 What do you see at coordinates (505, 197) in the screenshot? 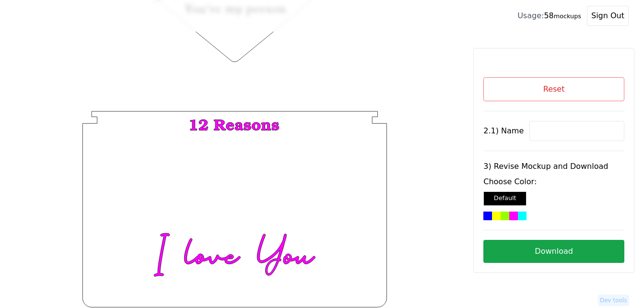
I see `small: Default` at bounding box center [505, 197].